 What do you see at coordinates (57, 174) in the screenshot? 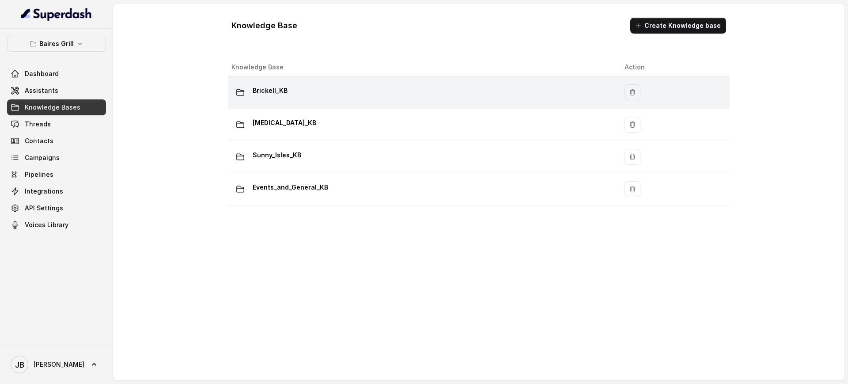
I see `a: Pipelines` at bounding box center [57, 174].